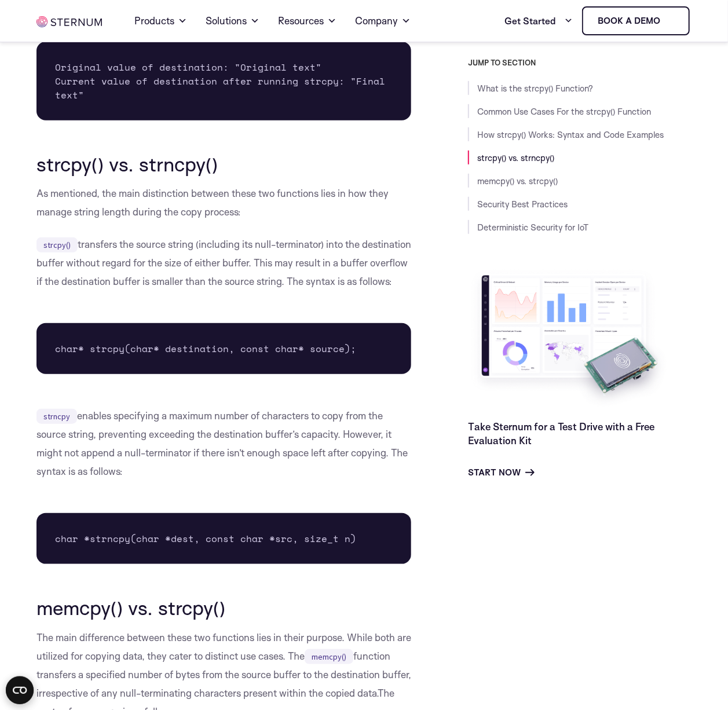 The height and width of the screenshot is (710, 728). What do you see at coordinates (523, 204) in the screenshot?
I see `a: Security Best Practices` at bounding box center [523, 204].